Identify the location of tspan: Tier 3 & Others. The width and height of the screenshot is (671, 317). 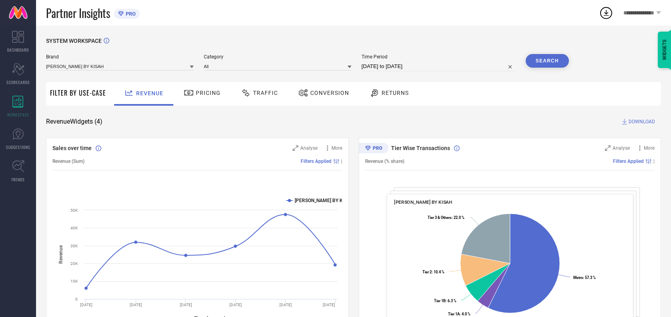
(440, 217).